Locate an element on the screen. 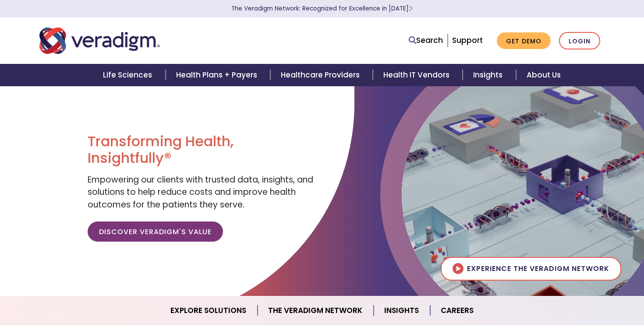 Image resolution: width=644 pixels, height=327 pixels. a: Health IT Vendors is located at coordinates (418, 75).